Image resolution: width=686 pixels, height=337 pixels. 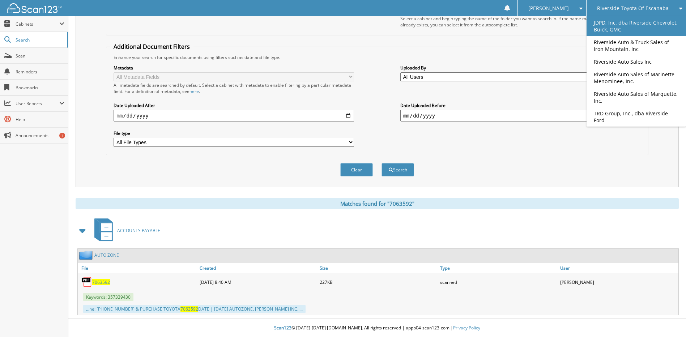 What do you see at coordinates (633, 8) in the screenshot?
I see `span: Riverside Toyota Of Escanaba` at bounding box center [633, 8].